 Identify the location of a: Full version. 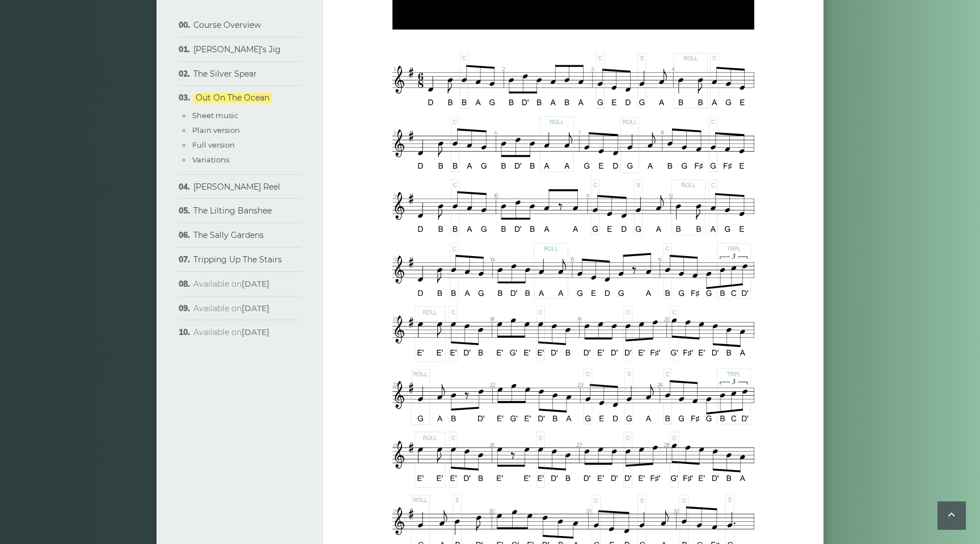
(213, 144).